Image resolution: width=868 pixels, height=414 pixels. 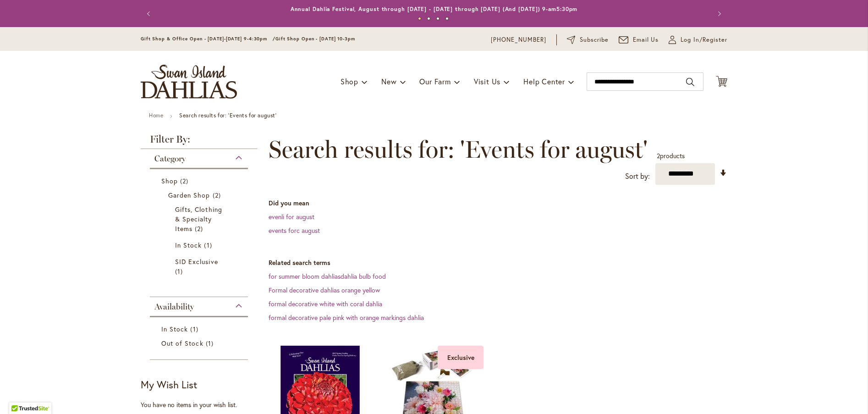 What do you see at coordinates (292, 216) in the screenshot?
I see `a: evenli for august` at bounding box center [292, 216].